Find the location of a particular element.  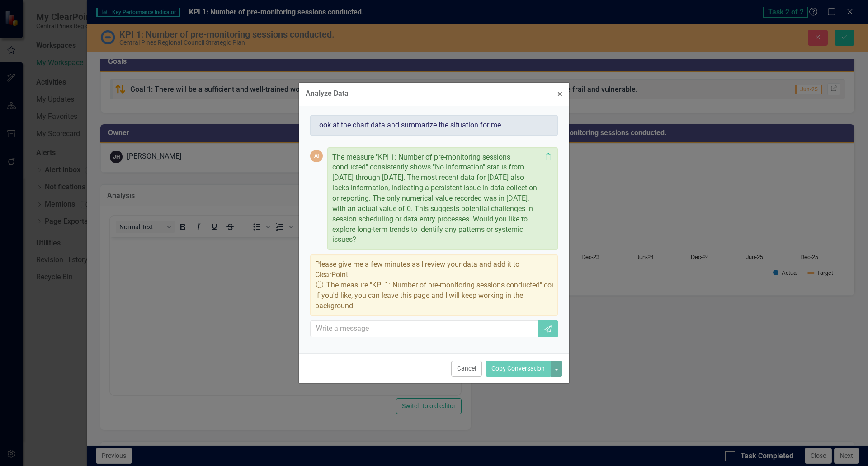

div: AI is located at coordinates (316, 156).